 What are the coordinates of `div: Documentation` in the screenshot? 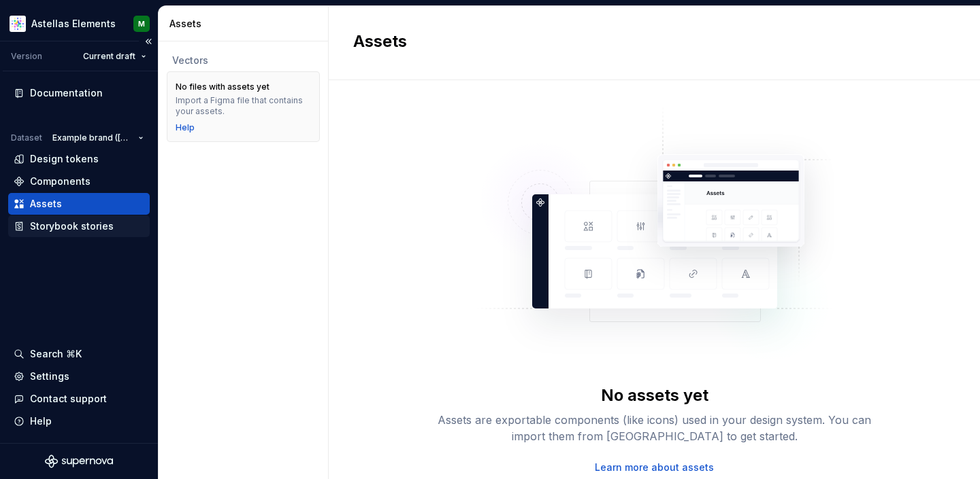 It's located at (66, 94).